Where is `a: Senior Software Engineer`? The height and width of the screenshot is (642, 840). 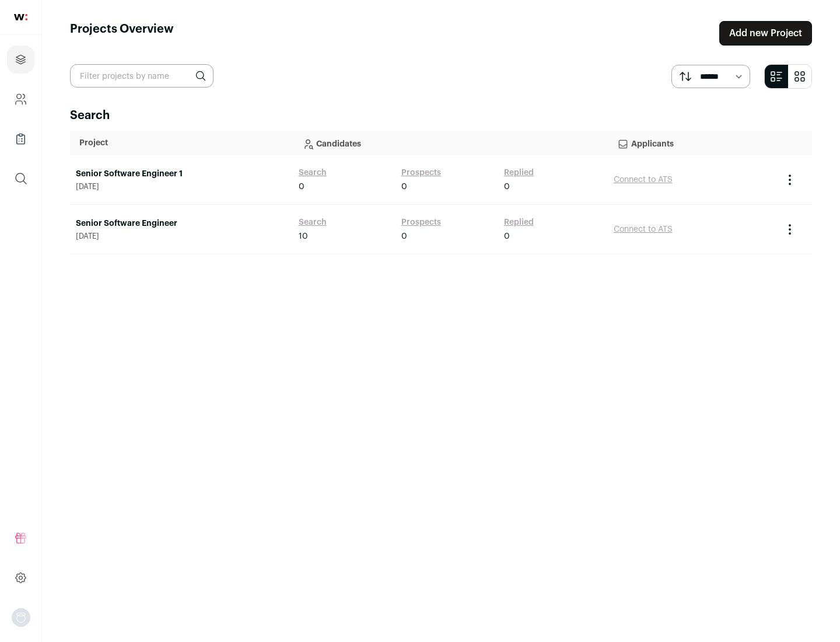
a: Senior Software Engineer is located at coordinates (181, 224).